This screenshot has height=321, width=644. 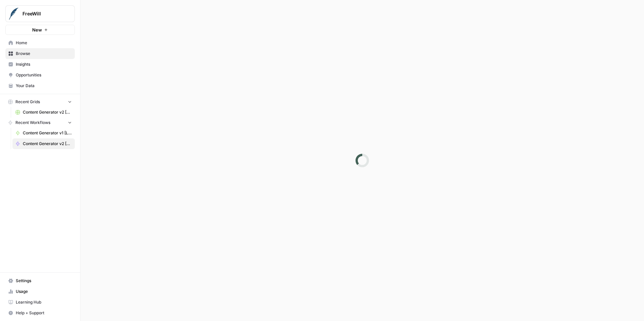 I want to click on a: Usage, so click(x=40, y=292).